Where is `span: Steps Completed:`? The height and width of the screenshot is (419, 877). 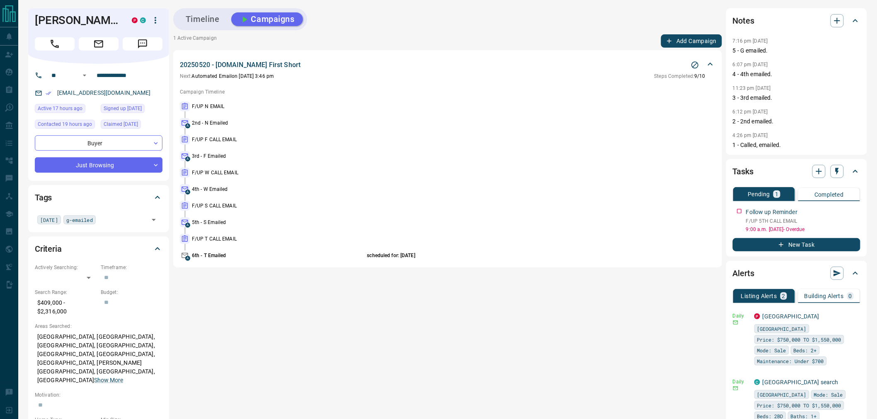 span: Steps Completed: is located at coordinates (674, 76).